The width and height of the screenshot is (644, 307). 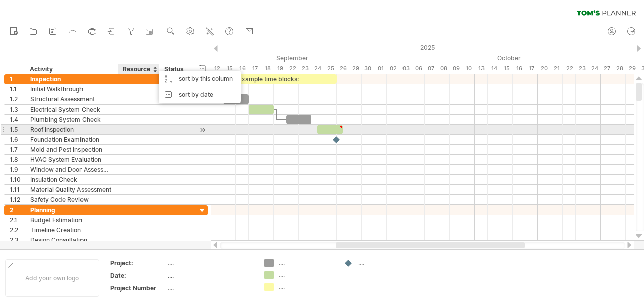 What do you see at coordinates (202, 130) in the screenshot?
I see `div: scroll to activity` at bounding box center [202, 130].